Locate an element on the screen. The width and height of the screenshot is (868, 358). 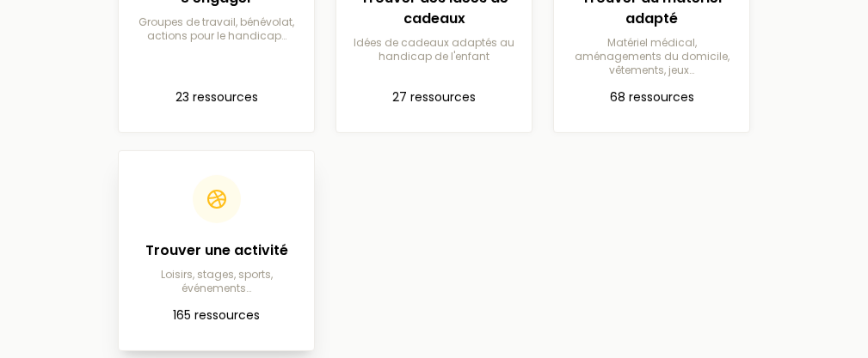
h2: Trouver une activité is located at coordinates (216, 251).